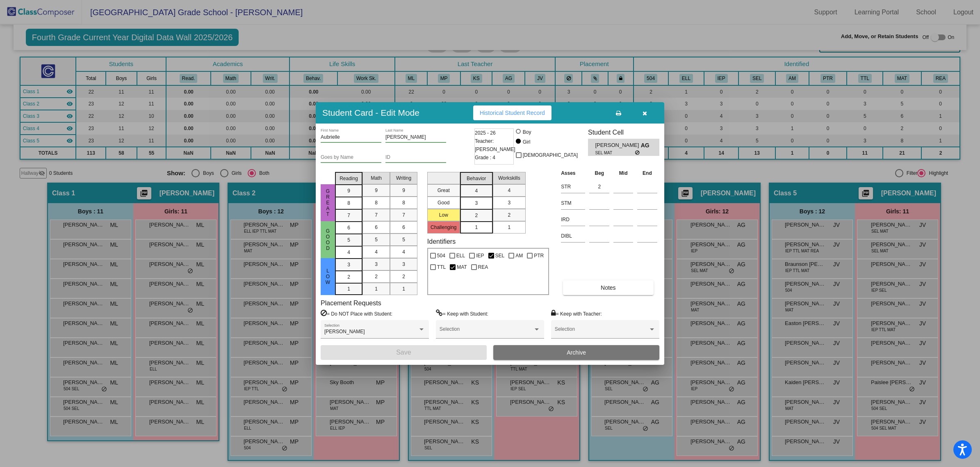  I want to click on span: Good, so click(328, 240).